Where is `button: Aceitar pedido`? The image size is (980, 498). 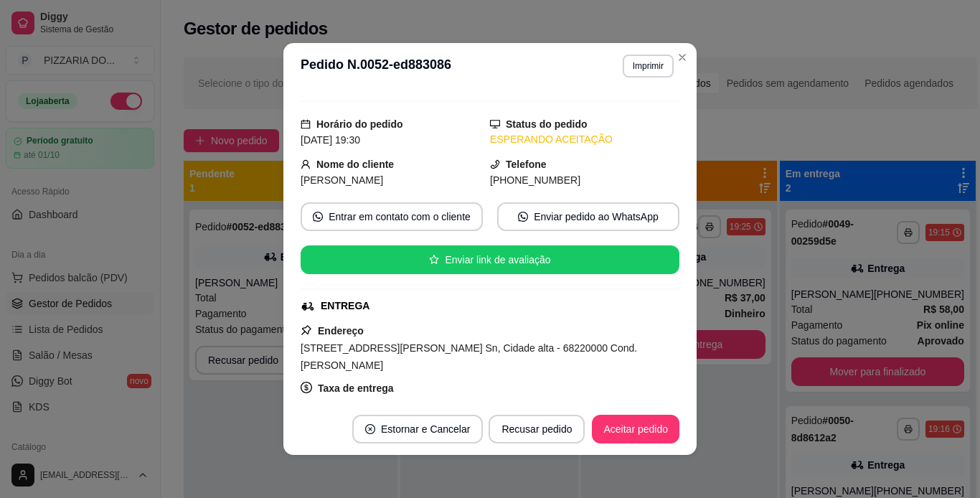
button: Aceitar pedido is located at coordinates (635, 429).